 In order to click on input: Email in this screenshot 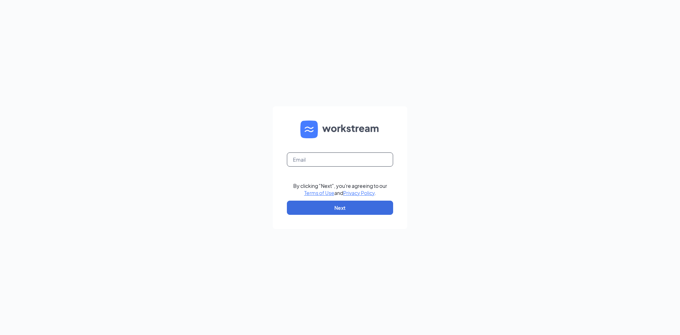, I will do `click(340, 159)`.